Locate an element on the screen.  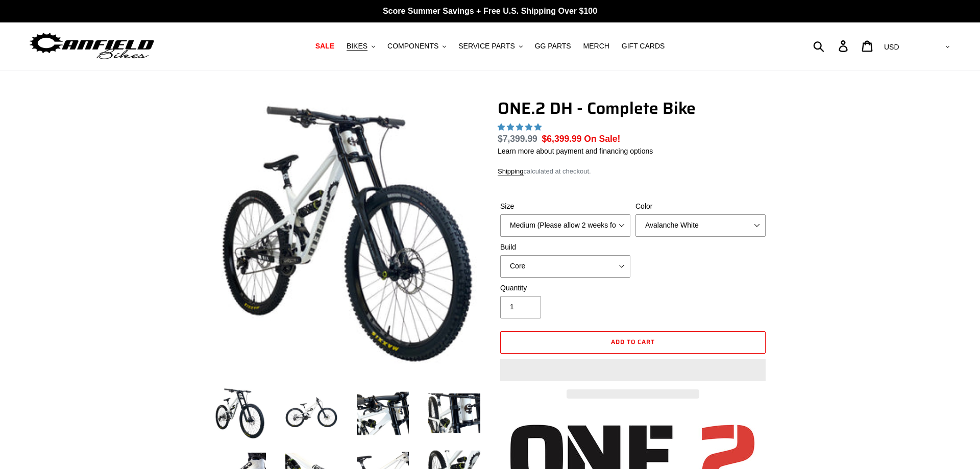
span: GIFT CARDS is located at coordinates (643, 46).